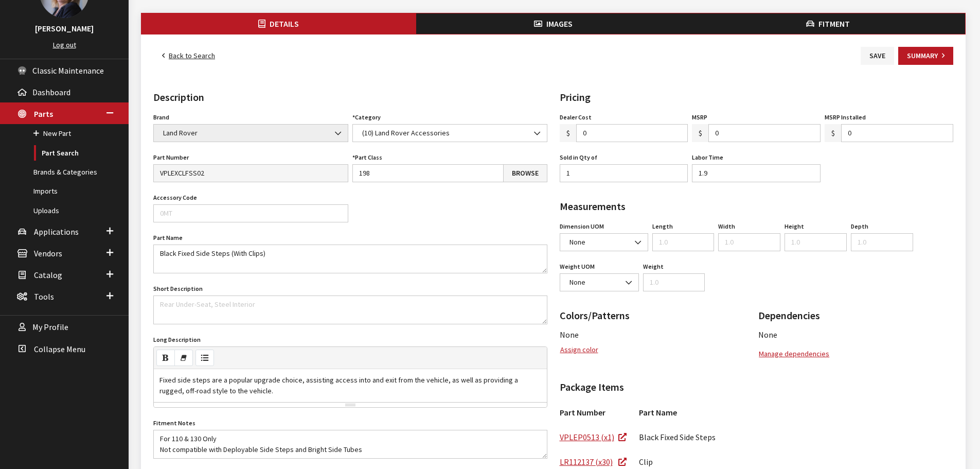  Describe the element at coordinates (834, 24) in the screenshot. I see `span: Fitment` at that location.